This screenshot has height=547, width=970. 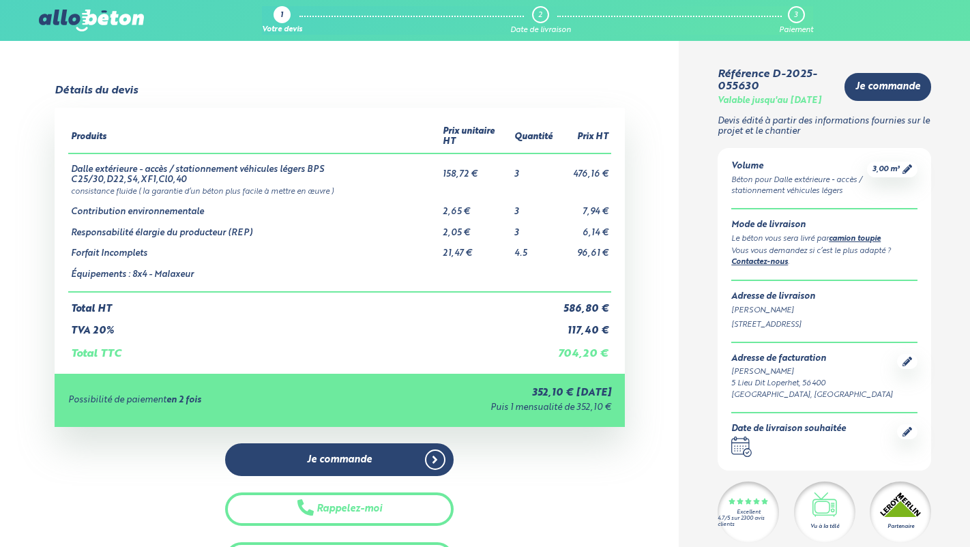 What do you see at coordinates (282, 16) in the screenshot?
I see `div: 1` at bounding box center [282, 16].